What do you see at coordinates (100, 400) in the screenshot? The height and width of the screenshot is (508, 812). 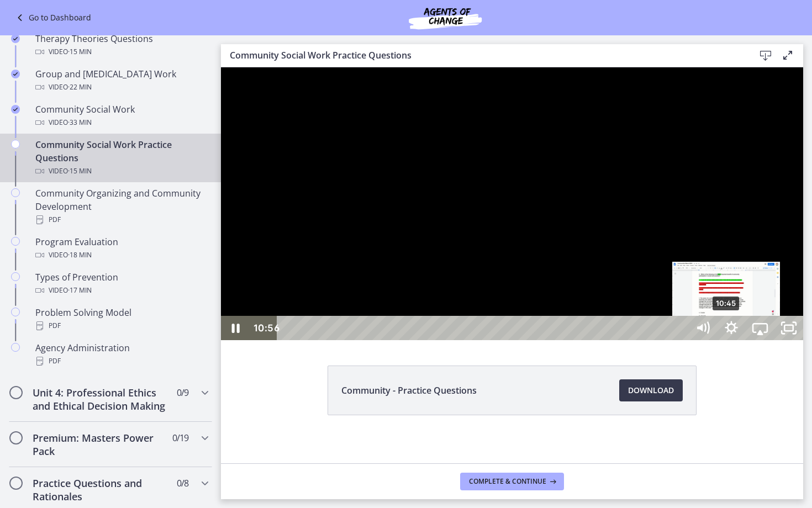 I see `h2: Unit 4: Professional Ethics and Ethical Decision Making` at bounding box center [100, 400].